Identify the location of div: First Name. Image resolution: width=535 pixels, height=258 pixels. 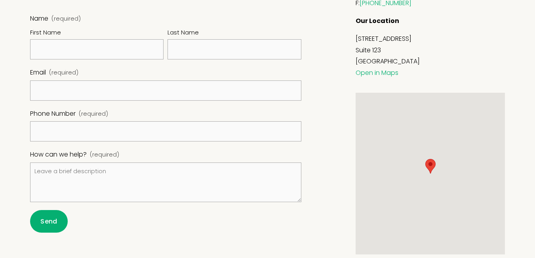
(97, 34).